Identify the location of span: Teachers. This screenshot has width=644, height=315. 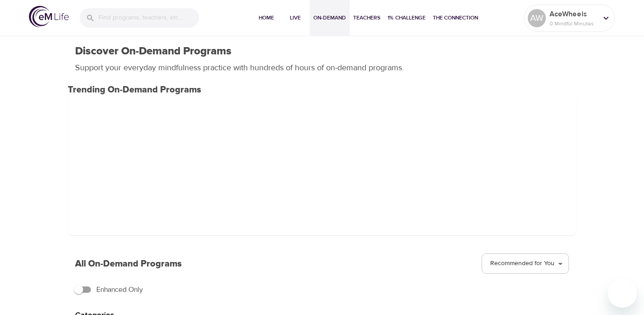
(367, 17).